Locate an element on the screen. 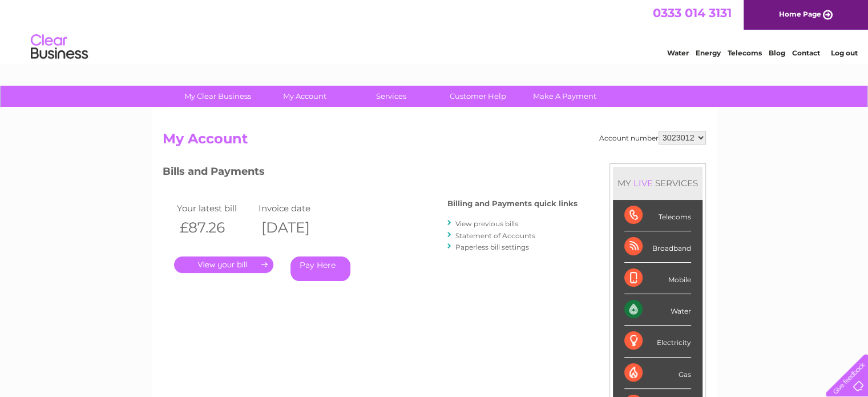 The height and width of the screenshot is (397, 868). a: Water is located at coordinates (678, 52).